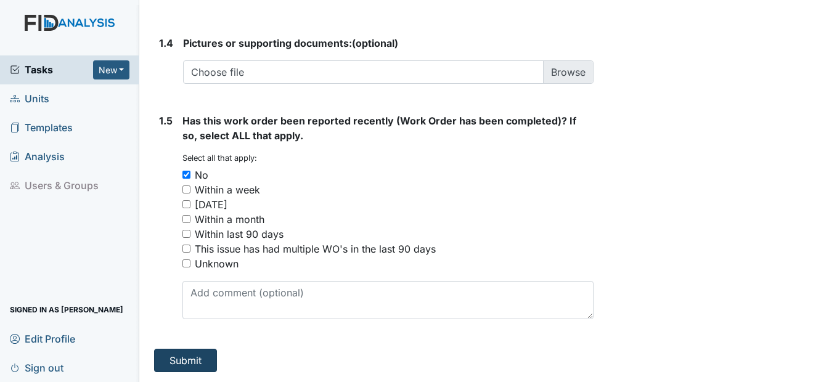  Describe the element at coordinates (186, 263) in the screenshot. I see `input: Unknown` at that location.